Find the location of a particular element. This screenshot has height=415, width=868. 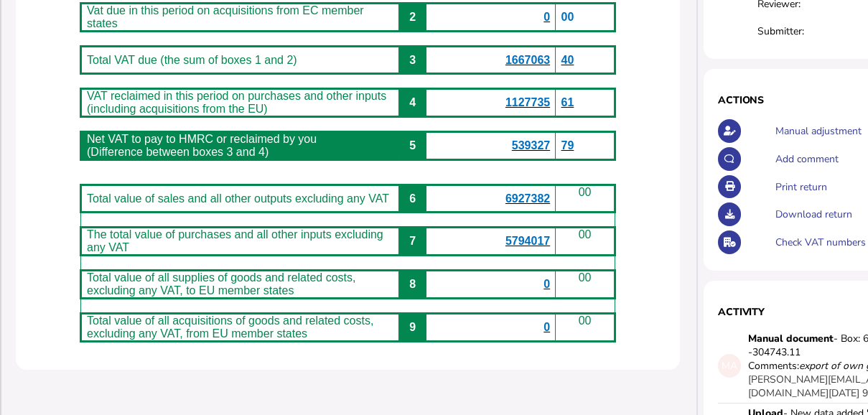

button: Open printable view of return. is located at coordinates (730, 187).